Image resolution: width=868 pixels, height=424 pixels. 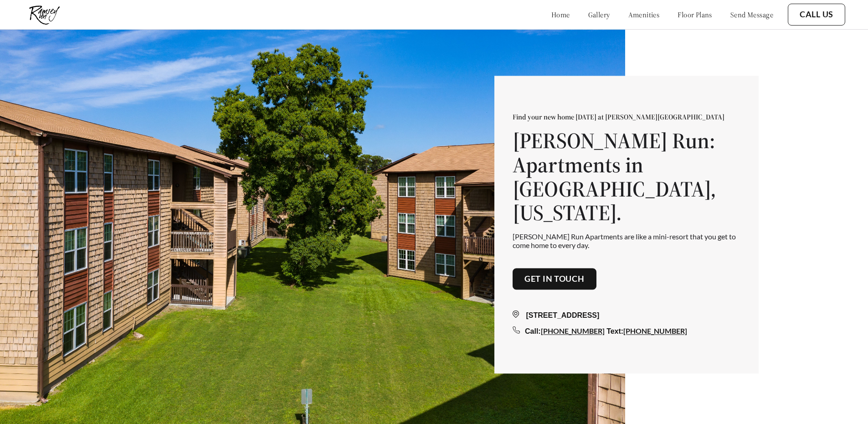 I want to click on a: home, so click(x=561, y=14).